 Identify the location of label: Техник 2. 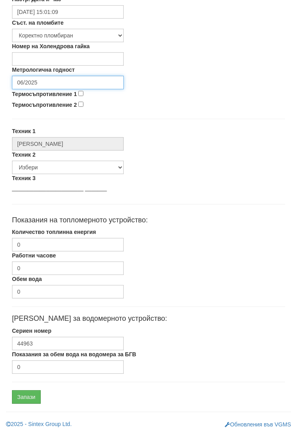
(24, 155).